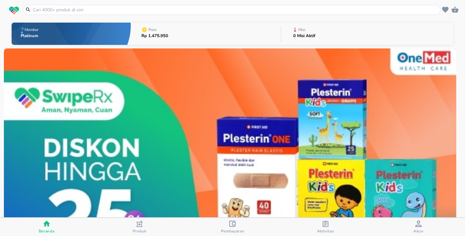  I want to click on button: Produk, so click(140, 227).